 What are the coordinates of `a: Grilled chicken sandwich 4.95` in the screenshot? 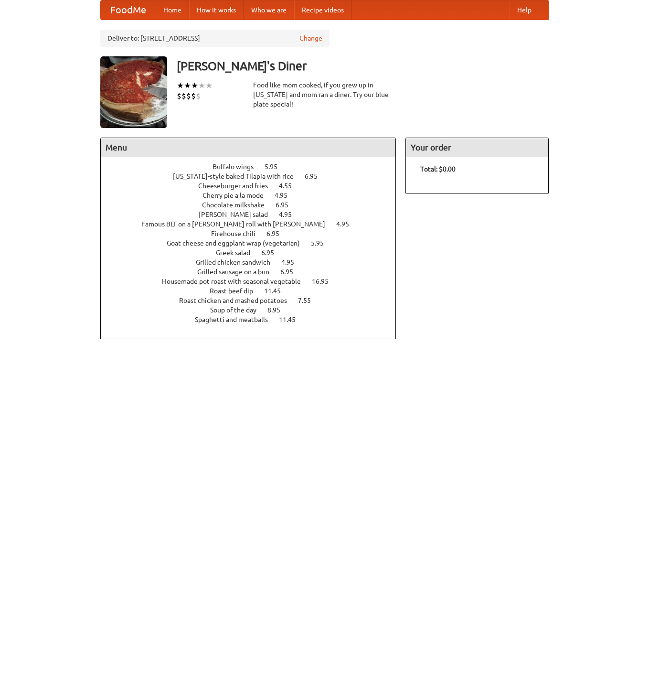 It's located at (254, 262).